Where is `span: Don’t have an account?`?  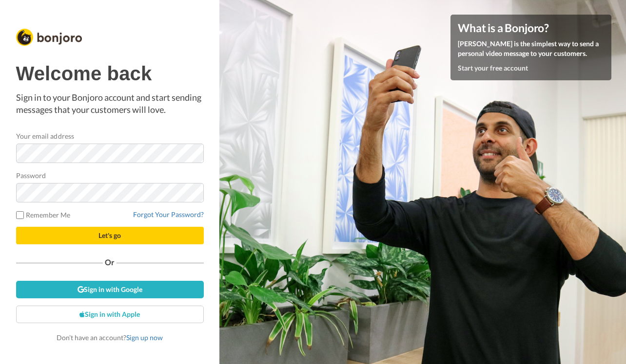
span: Don’t have an account? is located at coordinates (109, 337).